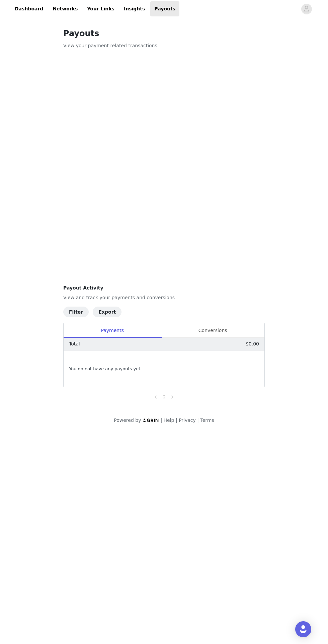 This screenshot has width=328, height=644. I want to click on a: Insights, so click(134, 9).